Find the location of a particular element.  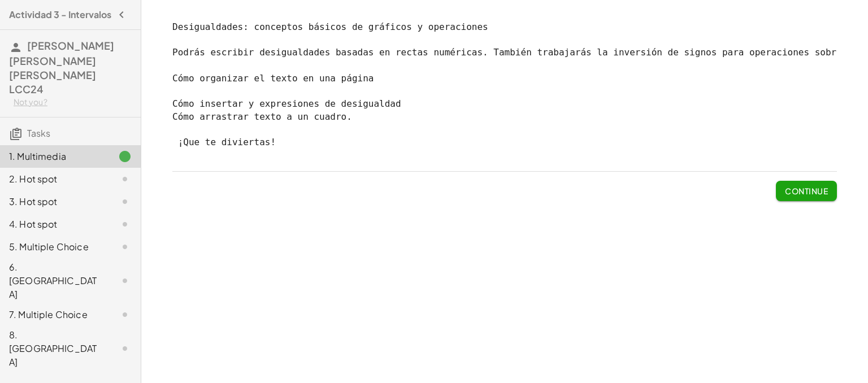

h4: Actividad 3 - Intervalos is located at coordinates (60, 14).